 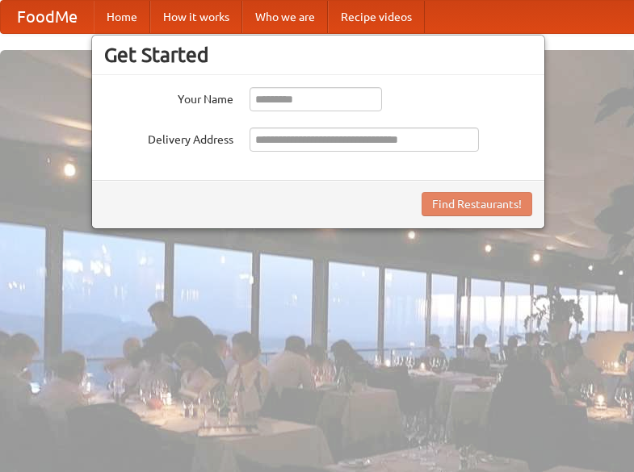 I want to click on label: Your Name, so click(x=169, y=97).